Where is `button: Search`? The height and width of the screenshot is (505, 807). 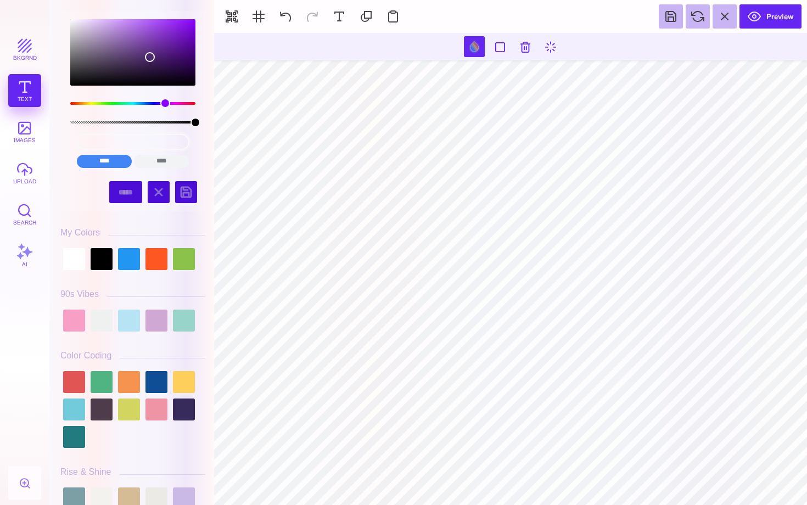
button: Search is located at coordinates (25, 214).